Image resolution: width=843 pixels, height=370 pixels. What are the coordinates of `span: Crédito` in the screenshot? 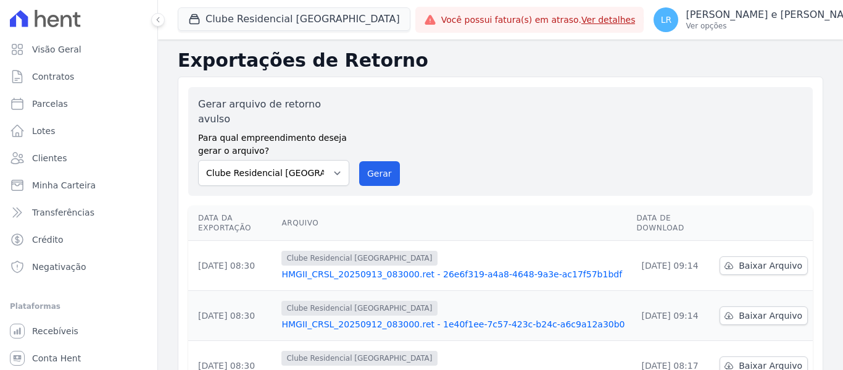 It's located at (48, 240).